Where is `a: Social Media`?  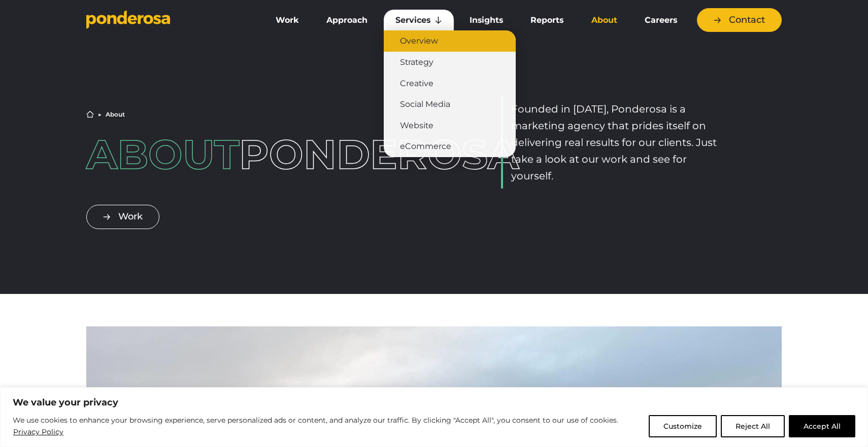 a: Social Media is located at coordinates (449, 105).